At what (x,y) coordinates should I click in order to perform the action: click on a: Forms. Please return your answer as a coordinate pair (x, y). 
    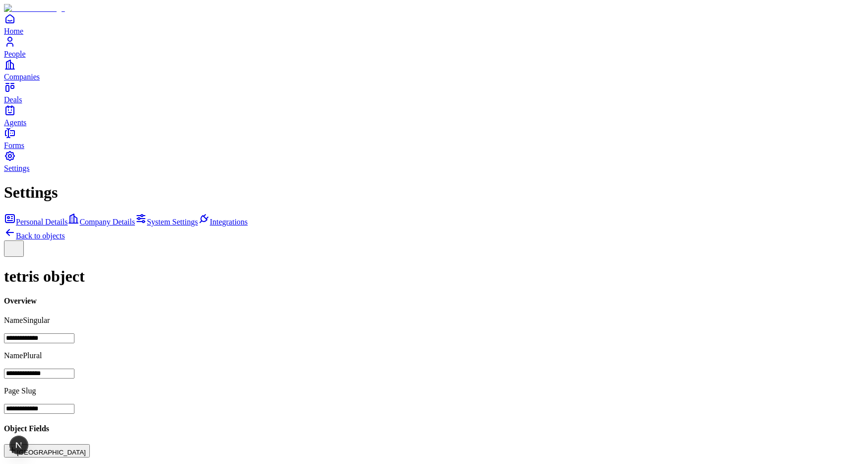
    Looking at the image, I should click on (434, 138).